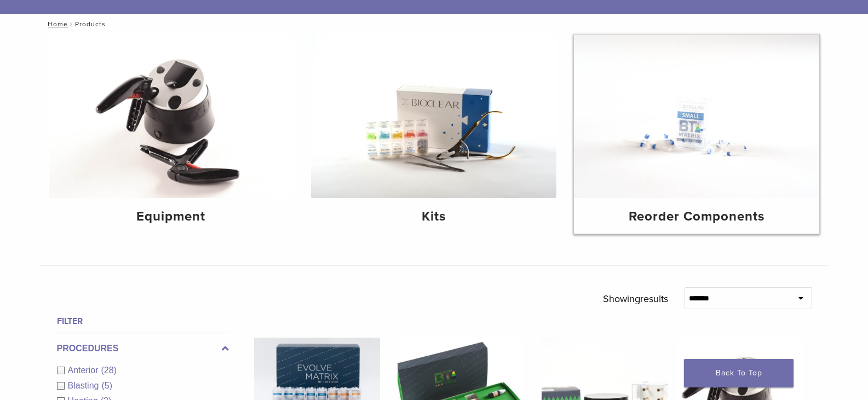 This screenshot has height=400, width=868. Describe the element at coordinates (85, 370) in the screenshot. I see `span: Anterior` at that location.